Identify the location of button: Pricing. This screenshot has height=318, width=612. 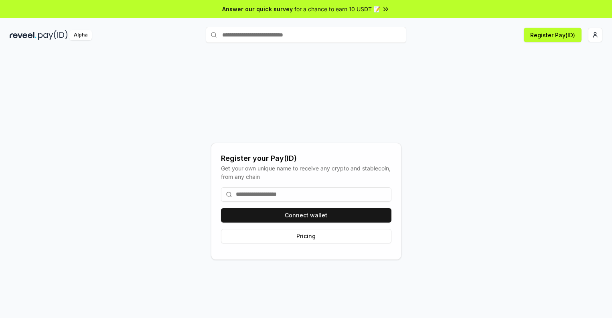
(306, 236).